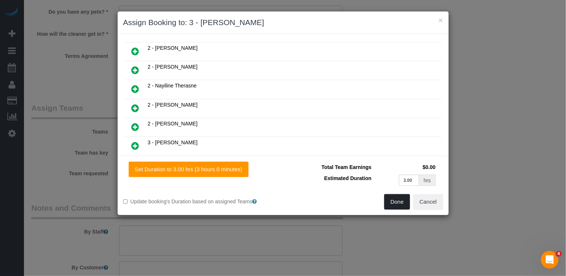 This screenshot has height=276, width=566. I want to click on span: 4, so click(559, 254).